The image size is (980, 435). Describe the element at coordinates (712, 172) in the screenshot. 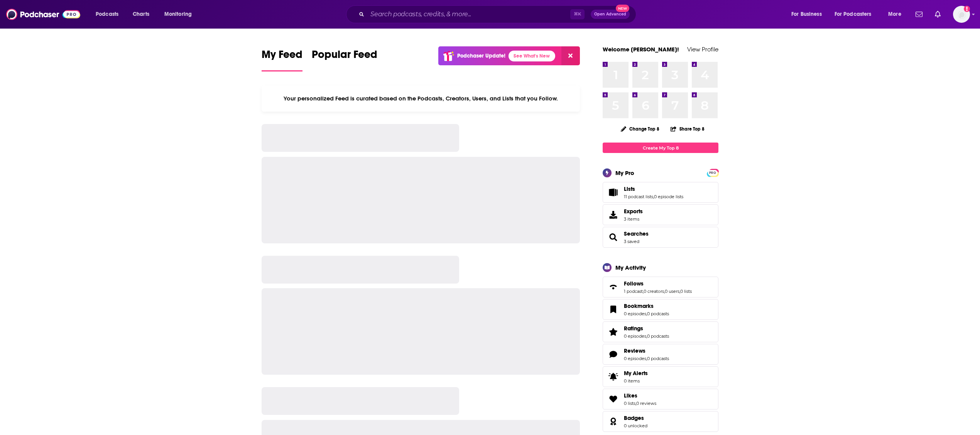

I see `a: PRO` at that location.